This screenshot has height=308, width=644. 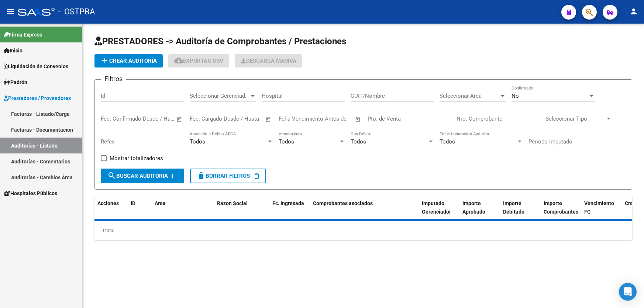 I want to click on span: Importe Comprobantes, so click(x=561, y=207).